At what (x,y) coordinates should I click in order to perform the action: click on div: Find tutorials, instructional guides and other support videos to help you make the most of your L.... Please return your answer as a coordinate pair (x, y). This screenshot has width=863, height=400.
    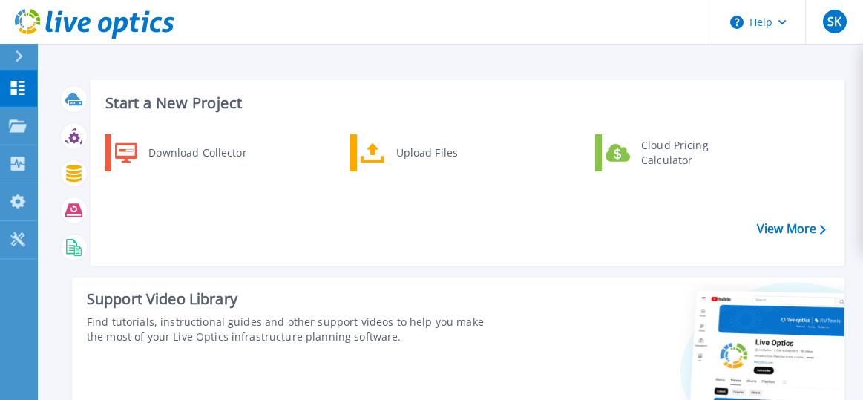
    Looking at the image, I should click on (286, 329).